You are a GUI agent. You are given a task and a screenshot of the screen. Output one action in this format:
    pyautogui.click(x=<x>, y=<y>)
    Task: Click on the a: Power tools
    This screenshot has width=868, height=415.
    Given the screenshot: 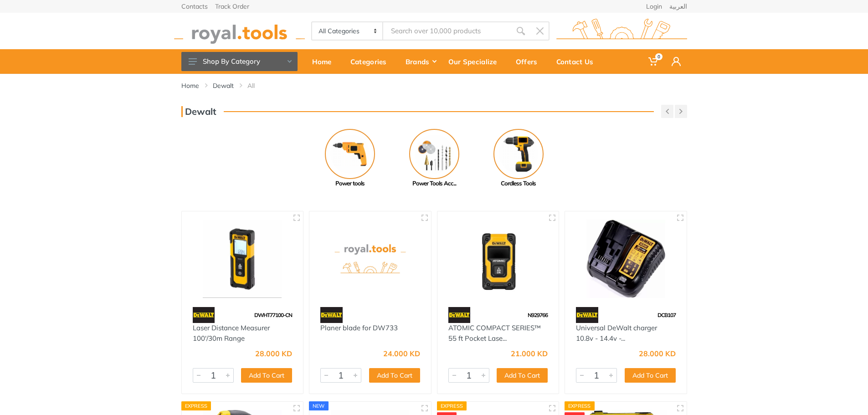 What is the action you would take?
    pyautogui.click(x=349, y=159)
    